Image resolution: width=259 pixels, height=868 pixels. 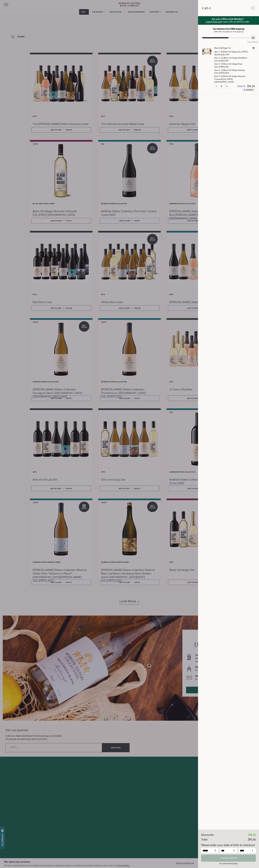 I want to click on span: $92.94, so click(x=241, y=86).